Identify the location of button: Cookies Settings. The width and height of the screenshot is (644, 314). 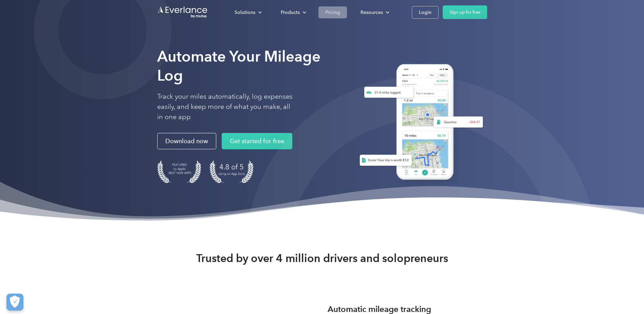
(15, 302).